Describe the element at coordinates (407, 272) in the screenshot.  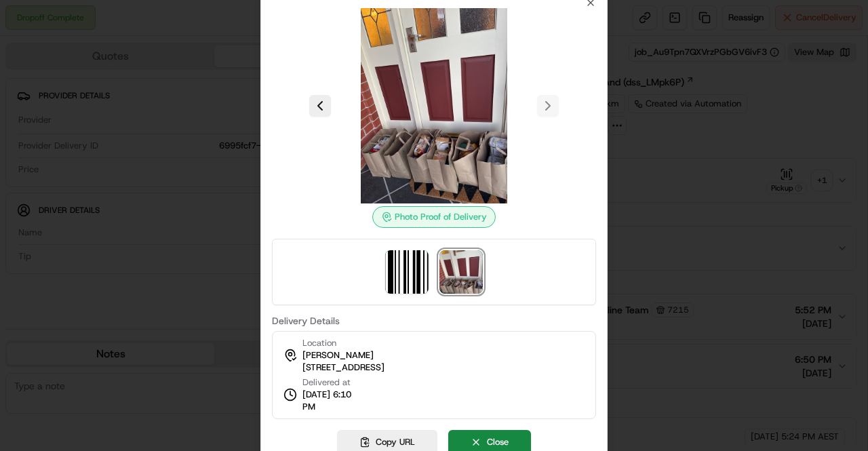
I see `button: barcode_scan_on_pickup image` at that location.